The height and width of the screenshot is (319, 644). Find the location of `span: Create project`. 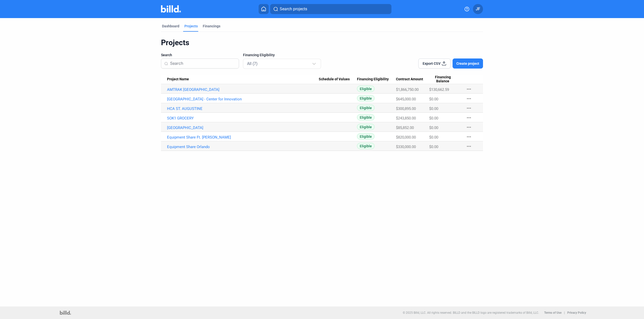

span: Create project is located at coordinates (467, 63).